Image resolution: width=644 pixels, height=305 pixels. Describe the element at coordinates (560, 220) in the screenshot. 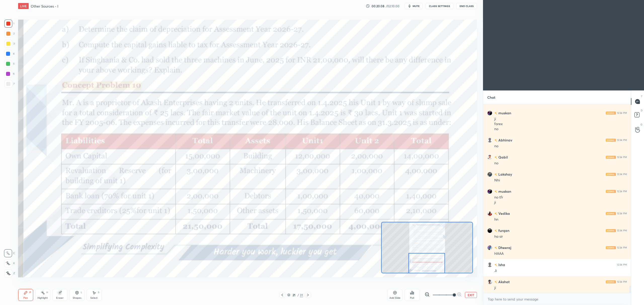

I see `div: hn` at that location.